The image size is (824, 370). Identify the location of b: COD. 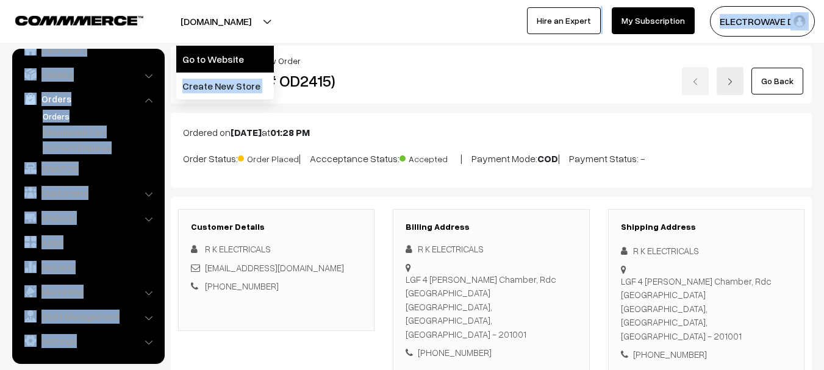
(548, 159).